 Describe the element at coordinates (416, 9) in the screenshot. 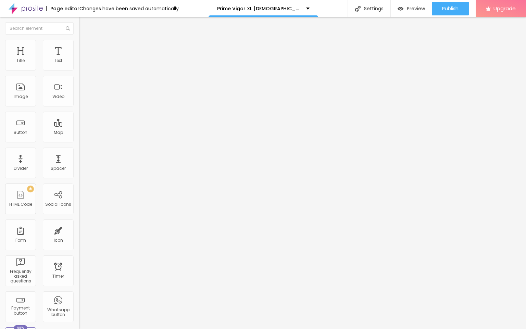

I see `span: Preview` at that location.